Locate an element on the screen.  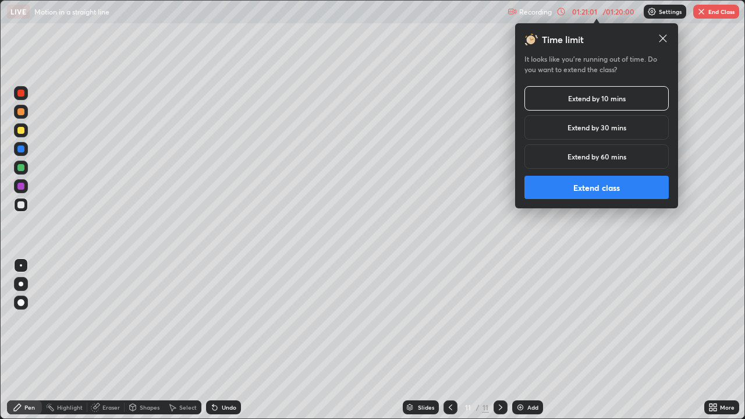
img: add-slide-button is located at coordinates (520, 407).